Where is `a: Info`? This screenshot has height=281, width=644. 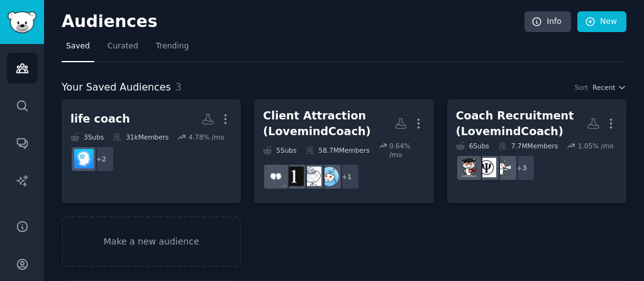 a: Info is located at coordinates (547, 22).